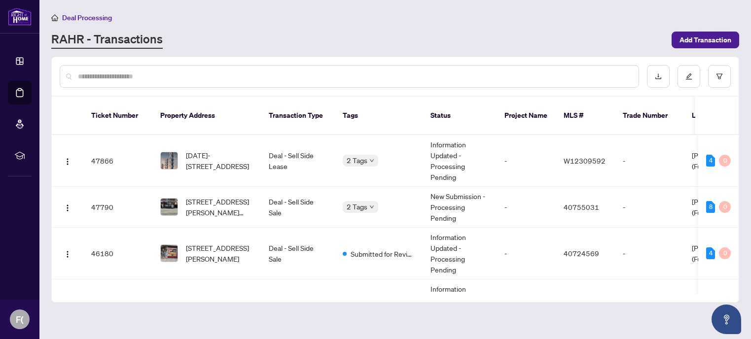 This screenshot has width=751, height=339. What do you see at coordinates (585, 116) in the screenshot?
I see `th: MLS #` at bounding box center [585, 116].